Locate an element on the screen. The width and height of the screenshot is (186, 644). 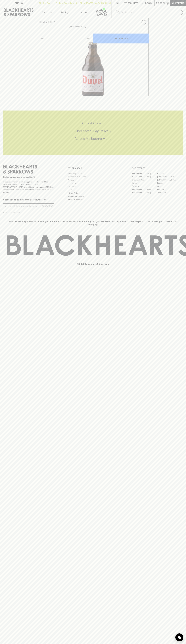
a: Thornbury is located at coordinates (170, 193).